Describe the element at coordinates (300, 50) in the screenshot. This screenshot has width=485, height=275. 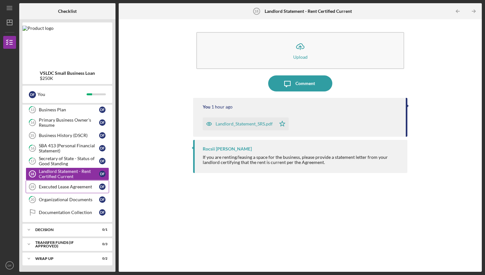
I see `button: Upload` at that location.